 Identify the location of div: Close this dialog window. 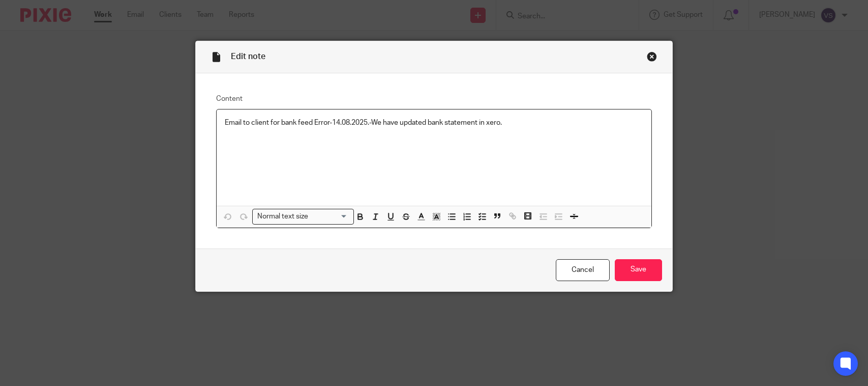
(652, 57).